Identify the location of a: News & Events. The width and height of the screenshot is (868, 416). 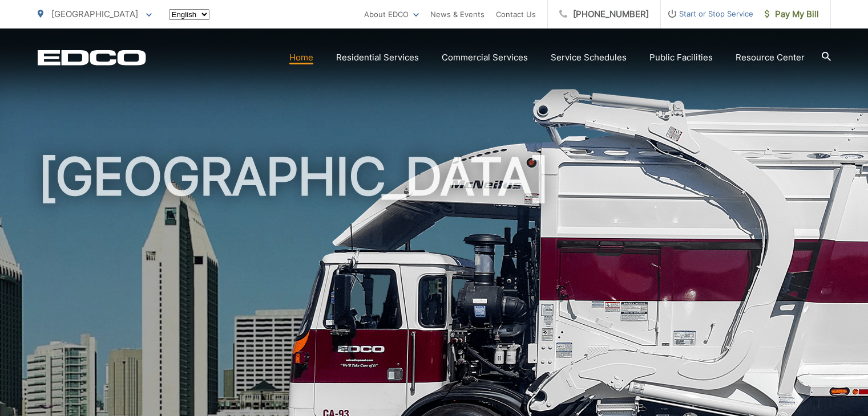
(457, 14).